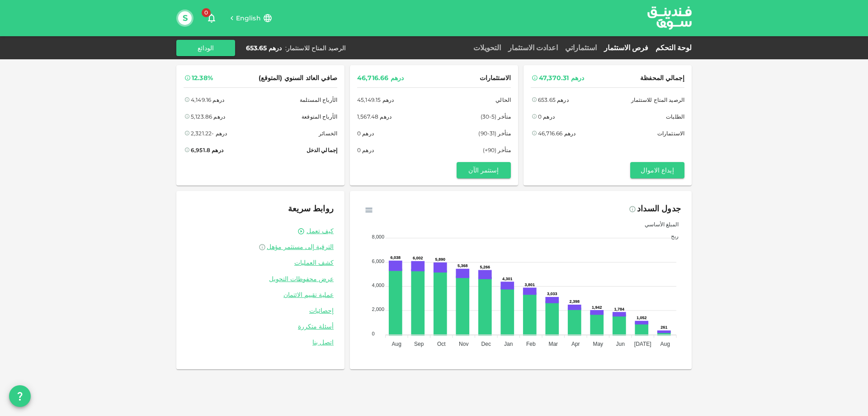  What do you see at coordinates (658, 170) in the screenshot?
I see `button: إيداع الاموال` at bounding box center [658, 170].